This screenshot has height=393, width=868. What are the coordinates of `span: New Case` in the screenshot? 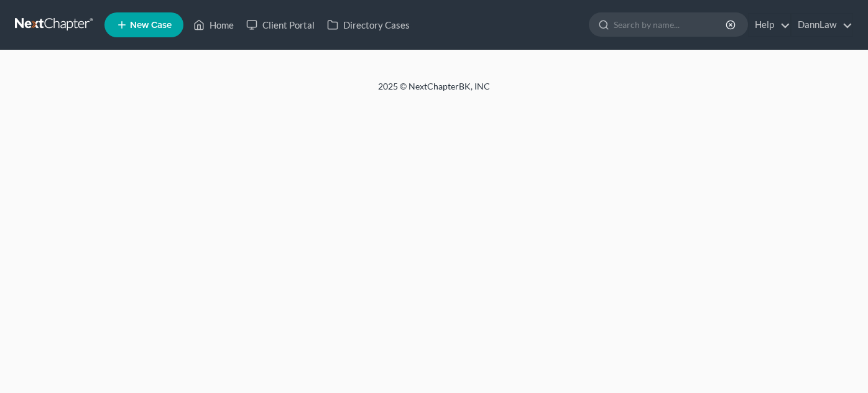 It's located at (150, 24).